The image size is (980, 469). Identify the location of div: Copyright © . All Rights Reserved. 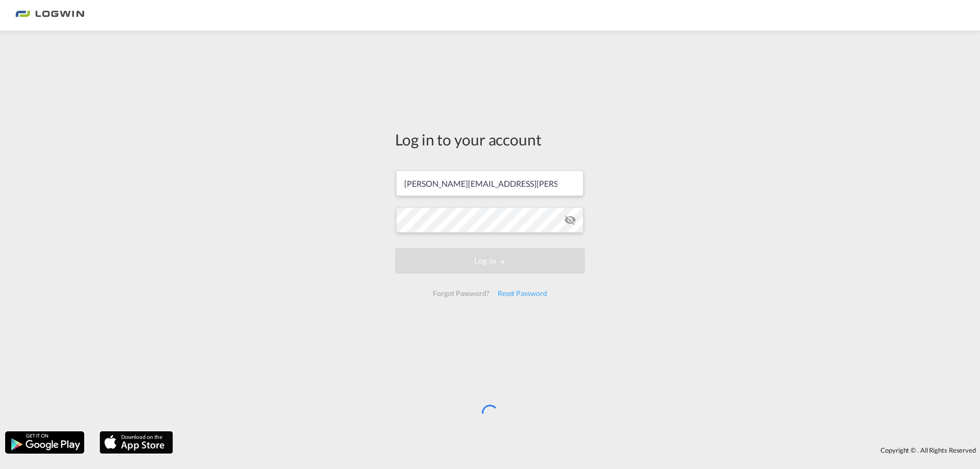
(579, 450).